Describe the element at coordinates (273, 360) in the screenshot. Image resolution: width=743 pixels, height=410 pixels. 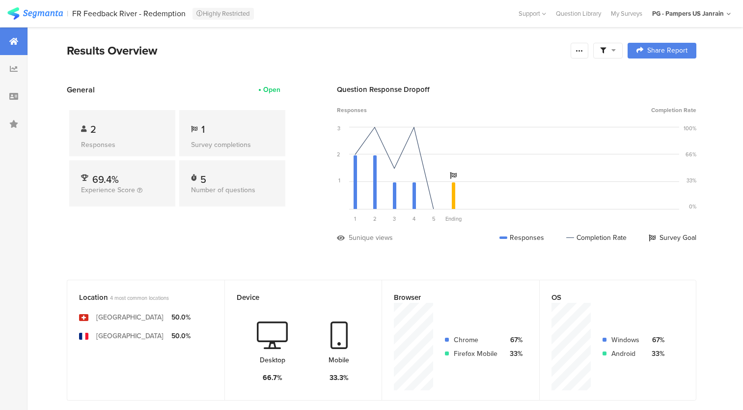
I see `div: Desktop` at that location.